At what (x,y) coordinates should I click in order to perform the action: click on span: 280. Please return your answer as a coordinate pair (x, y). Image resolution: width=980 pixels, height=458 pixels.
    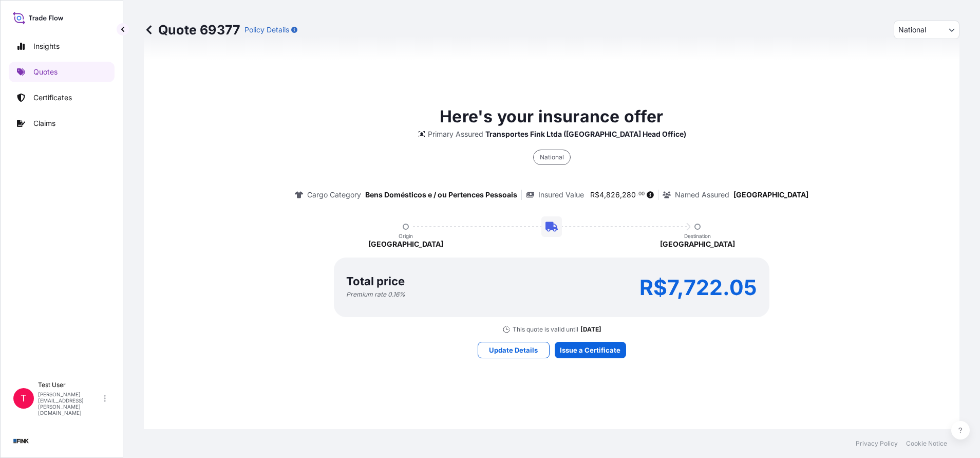
    Looking at the image, I should click on (628, 195).